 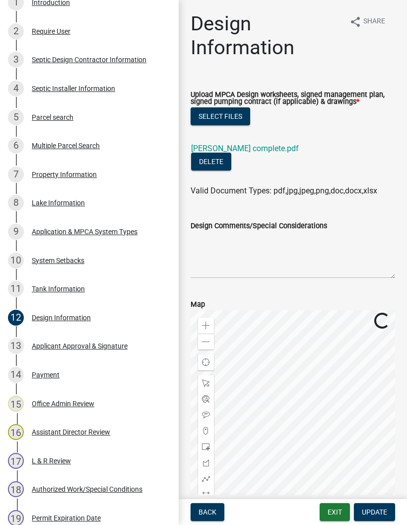 I want to click on div: Assistant Director Review, so click(x=71, y=432).